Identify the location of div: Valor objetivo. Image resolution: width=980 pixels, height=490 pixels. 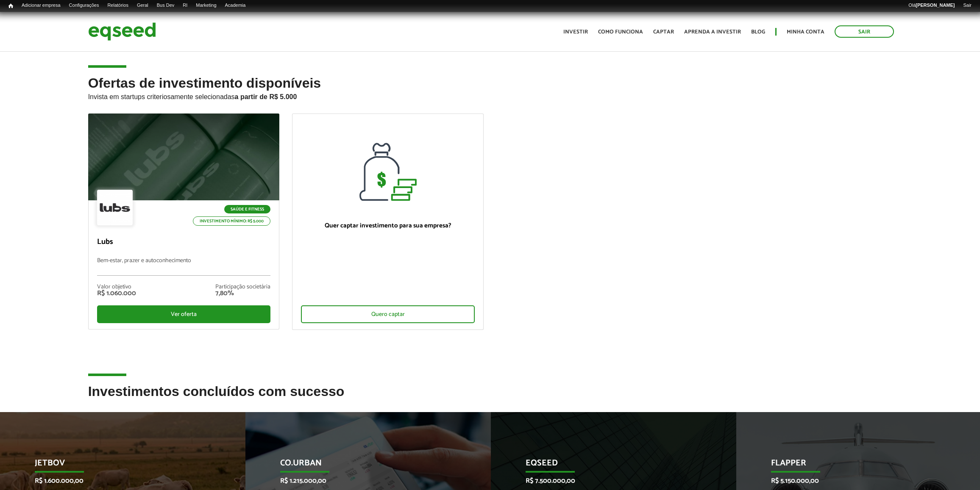
(116, 287).